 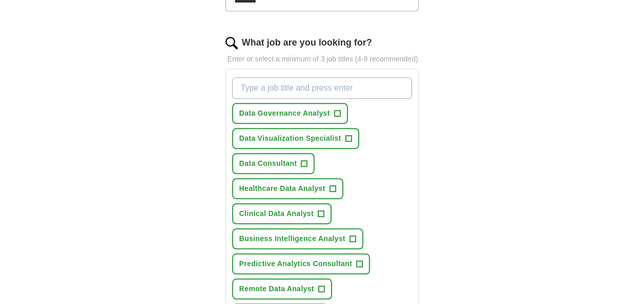 What do you see at coordinates (322, 88) in the screenshot?
I see `input: Type a job title and press enter` at bounding box center [322, 88].